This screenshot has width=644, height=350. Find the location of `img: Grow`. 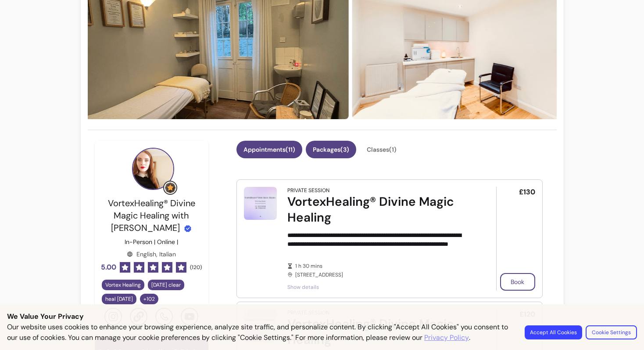

img: Grow is located at coordinates (170, 188).